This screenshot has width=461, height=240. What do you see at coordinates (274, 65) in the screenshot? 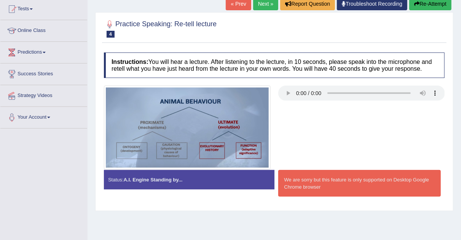
I see `h4: You will hear a lecture. After listening to the lecture, in 10 seconds, please speak into the mic...` at bounding box center [274, 65].